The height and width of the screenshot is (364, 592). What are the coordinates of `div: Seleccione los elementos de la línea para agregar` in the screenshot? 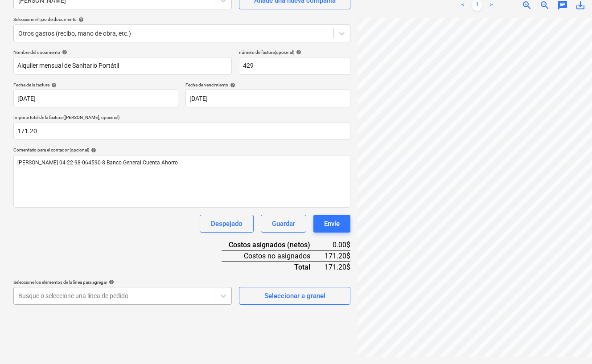 It's located at (123, 282).